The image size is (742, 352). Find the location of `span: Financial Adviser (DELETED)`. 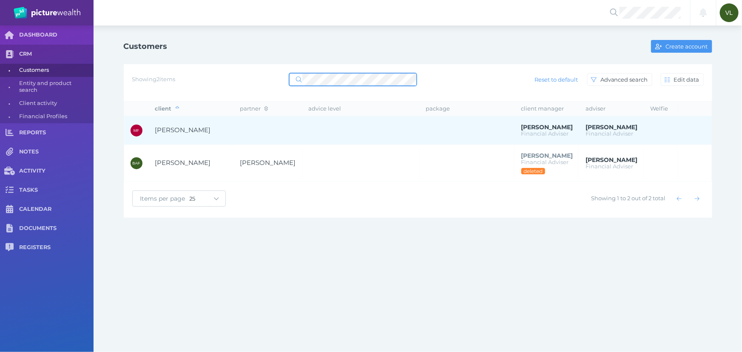

span: Financial Adviser (DELETED) is located at coordinates (545, 162).